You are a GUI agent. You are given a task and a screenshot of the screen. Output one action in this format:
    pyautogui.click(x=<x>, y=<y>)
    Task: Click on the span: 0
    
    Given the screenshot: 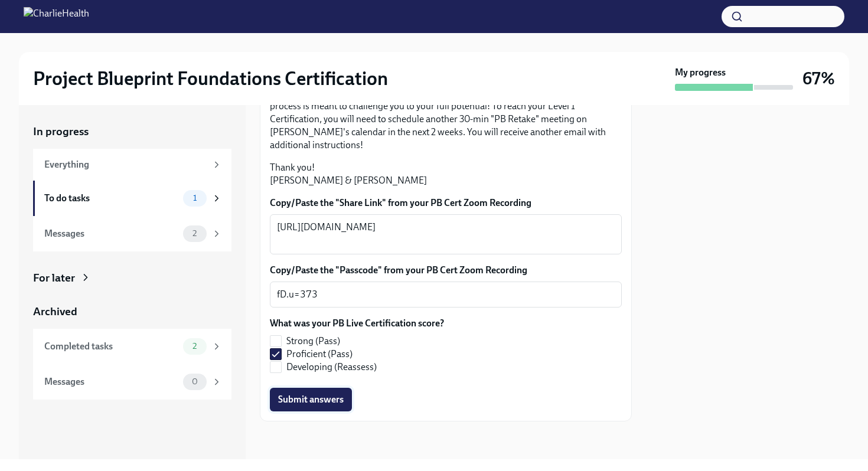 What is the action you would take?
    pyautogui.click(x=195, y=381)
    